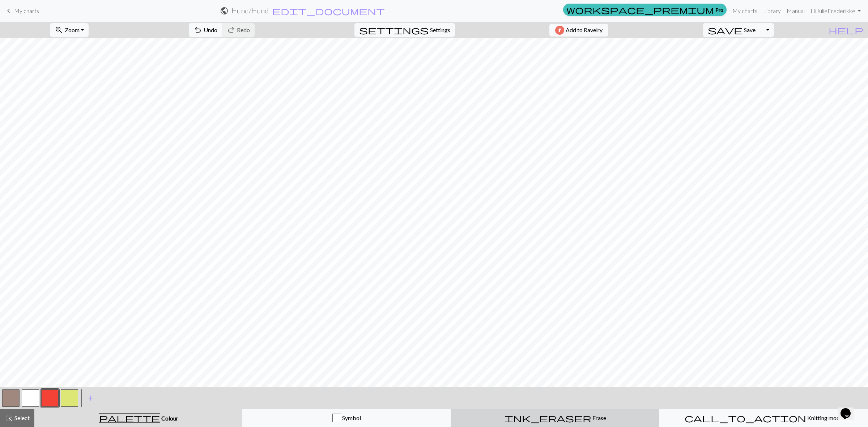 The image size is (868, 427). I want to click on span: Symbol, so click(351, 418).